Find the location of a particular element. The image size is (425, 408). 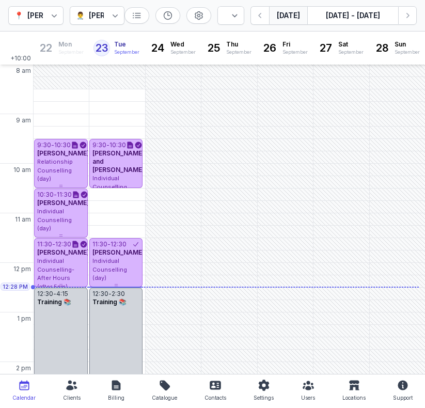

div: Support is located at coordinates (402, 397).